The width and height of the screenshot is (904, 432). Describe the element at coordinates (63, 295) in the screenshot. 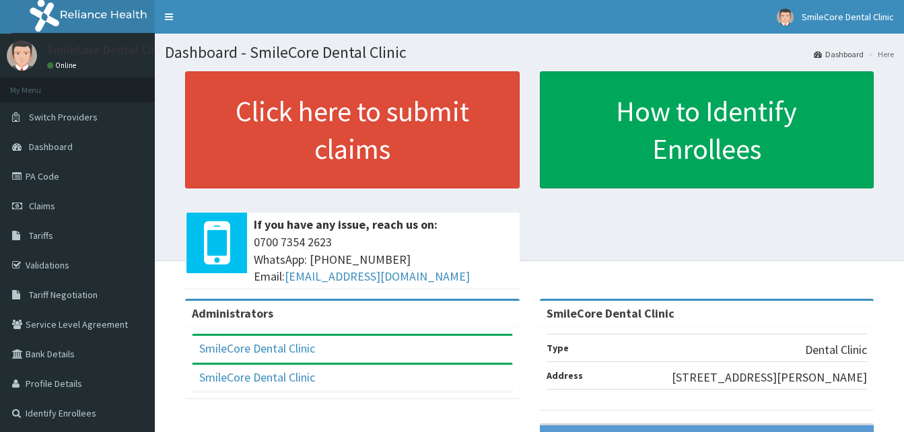

I see `span: Tariff Negotiation` at that location.